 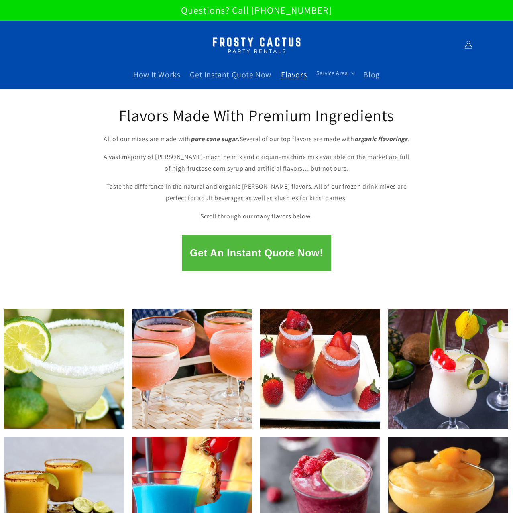 What do you see at coordinates (156, 75) in the screenshot?
I see `span: How It Works` at bounding box center [156, 75].